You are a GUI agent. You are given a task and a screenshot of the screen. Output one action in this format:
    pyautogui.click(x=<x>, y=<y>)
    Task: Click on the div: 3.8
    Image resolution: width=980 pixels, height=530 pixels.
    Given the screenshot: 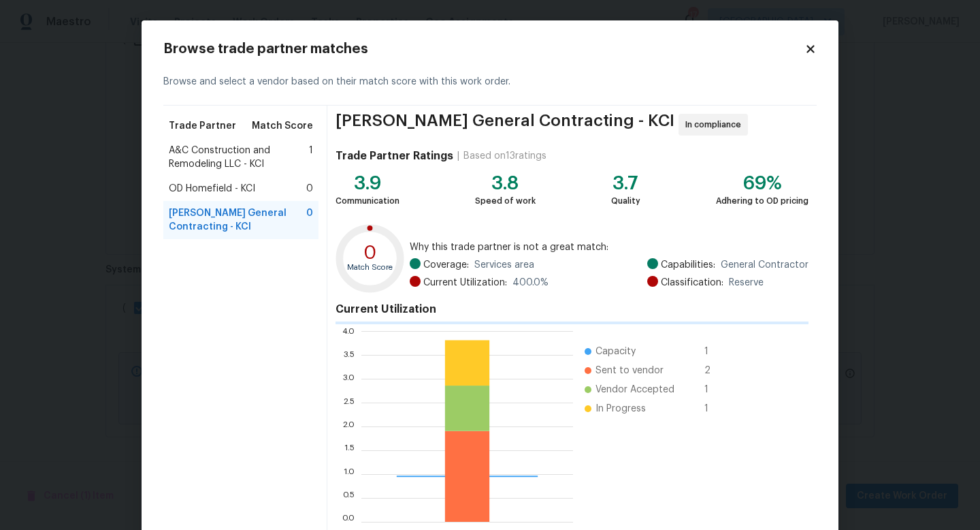 What is the action you would take?
    pyautogui.click(x=505, y=183)
    